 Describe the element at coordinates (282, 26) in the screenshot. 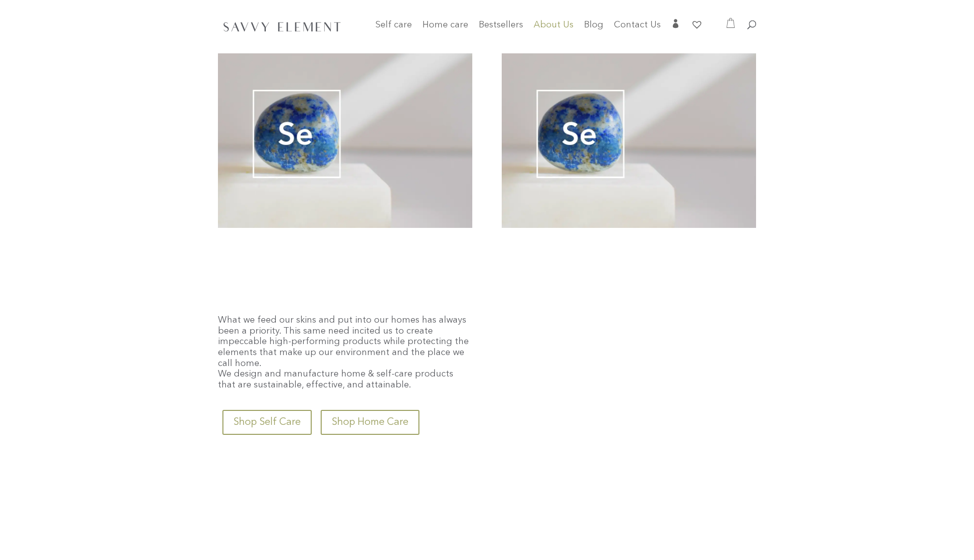

I see `img: SavvyElement` at that location.